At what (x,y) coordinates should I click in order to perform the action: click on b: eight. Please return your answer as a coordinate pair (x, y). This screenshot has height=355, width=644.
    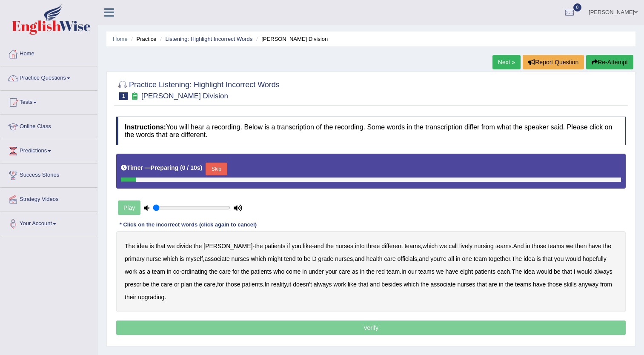
    Looking at the image, I should click on (467, 272).